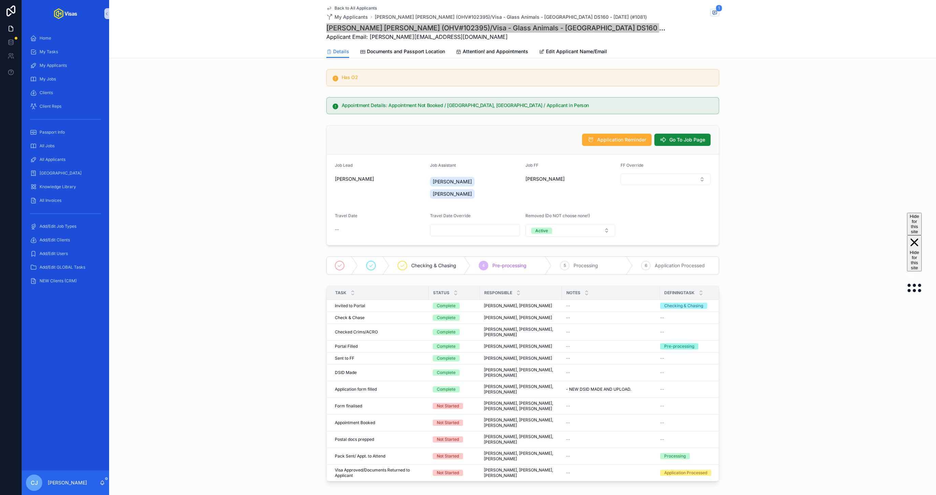 This screenshot has height=495, width=936. I want to click on span: Documents and Passport Location, so click(406, 51).